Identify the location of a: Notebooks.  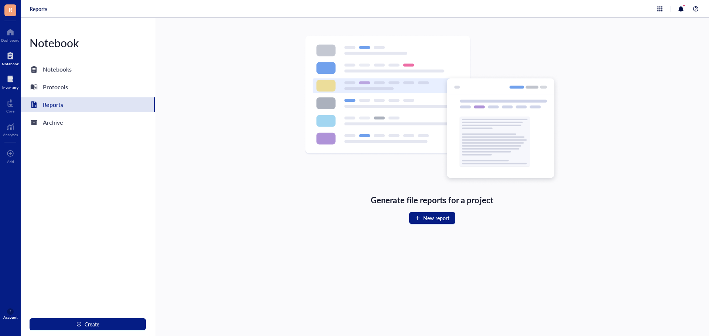
(87, 69).